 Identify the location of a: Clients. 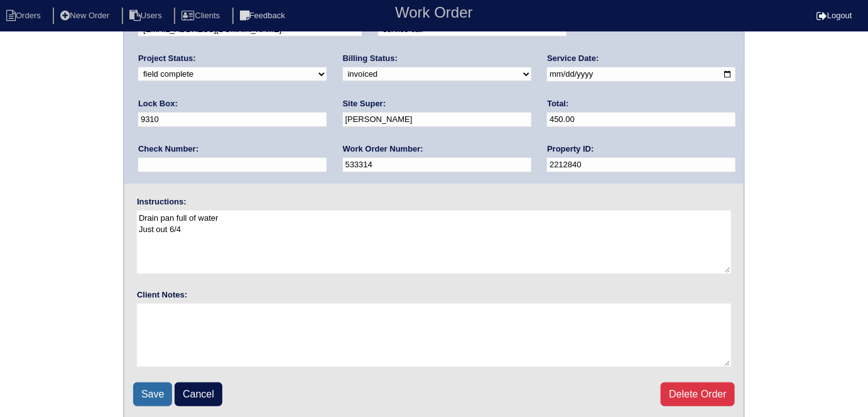
(202, 15).